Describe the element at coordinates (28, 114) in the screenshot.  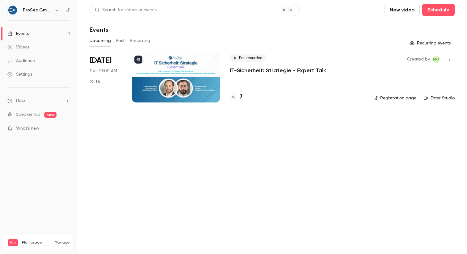
I see `a: SpeakerHub` at that location.